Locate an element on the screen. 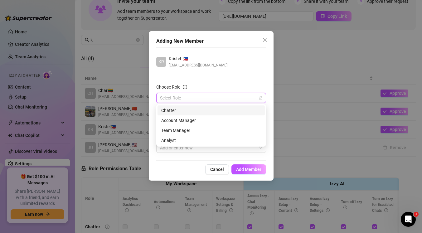 The width and height of the screenshot is (422, 233). span: lock is located at coordinates (261, 98).